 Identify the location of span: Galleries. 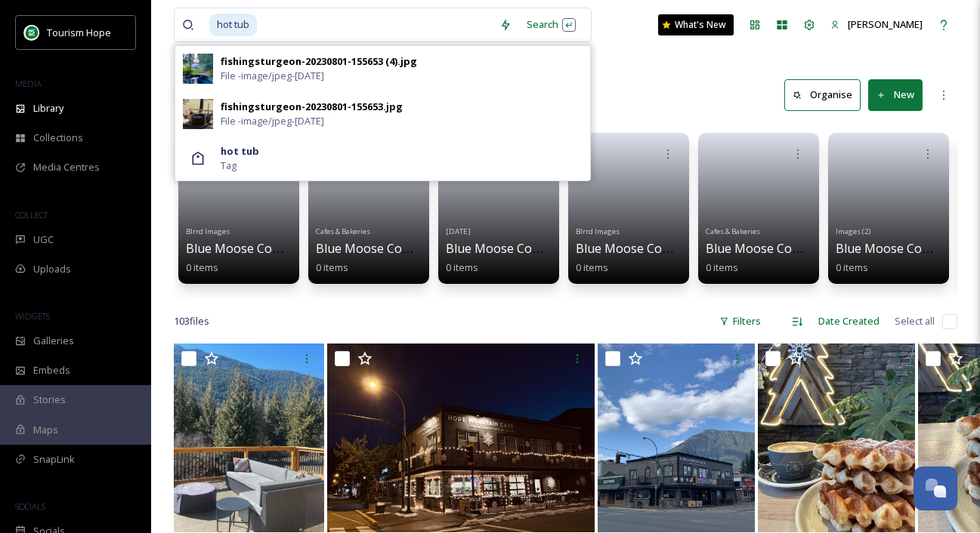
(53, 341).